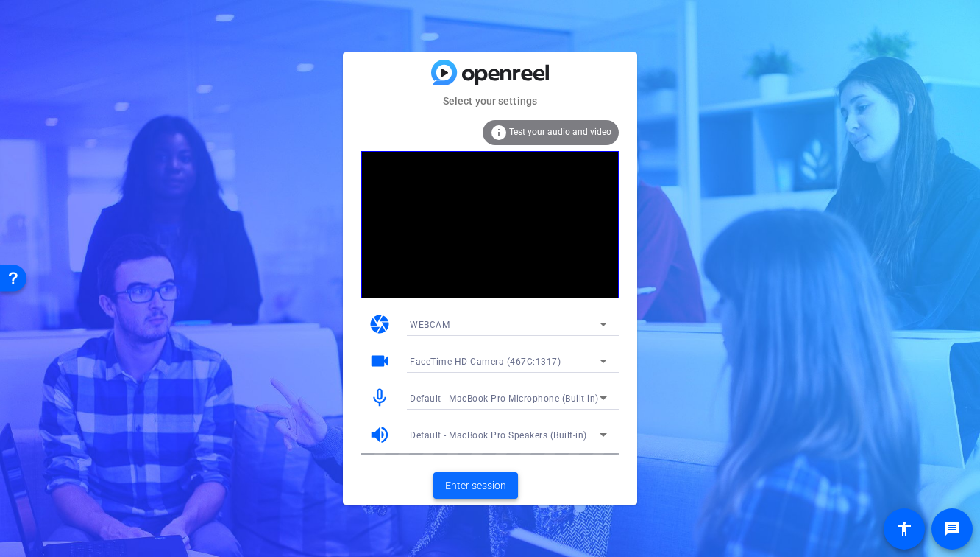 This screenshot has height=557, width=980. Describe the element at coordinates (499, 435) in the screenshot. I see `span: Default - MacBook Pro Speakers (Built-in)` at that location.